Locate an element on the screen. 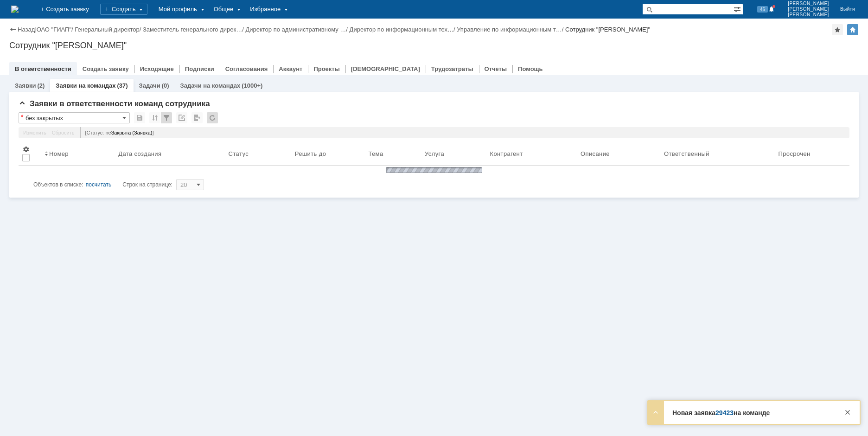 This screenshot has height=436, width=868. a: Заявки is located at coordinates (25, 85).